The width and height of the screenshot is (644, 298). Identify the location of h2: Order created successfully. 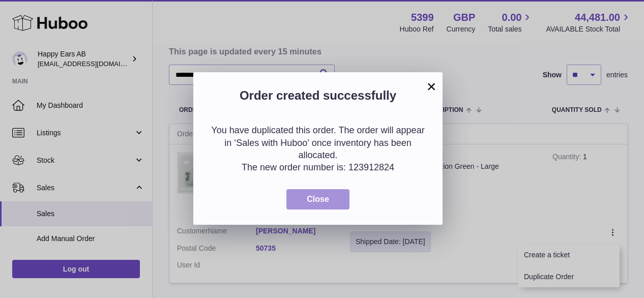
(318, 98).